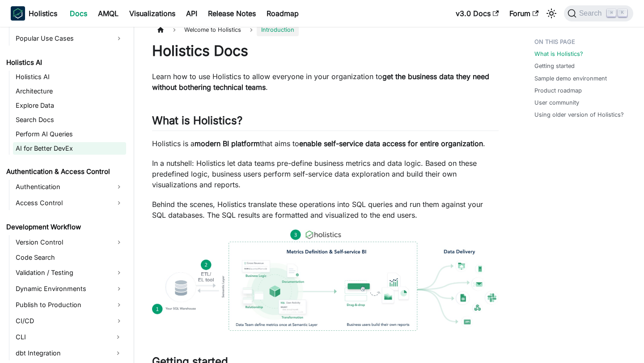 The image size is (644, 363). What do you see at coordinates (559, 54) in the screenshot?
I see `a: What is Holistics?` at bounding box center [559, 54].